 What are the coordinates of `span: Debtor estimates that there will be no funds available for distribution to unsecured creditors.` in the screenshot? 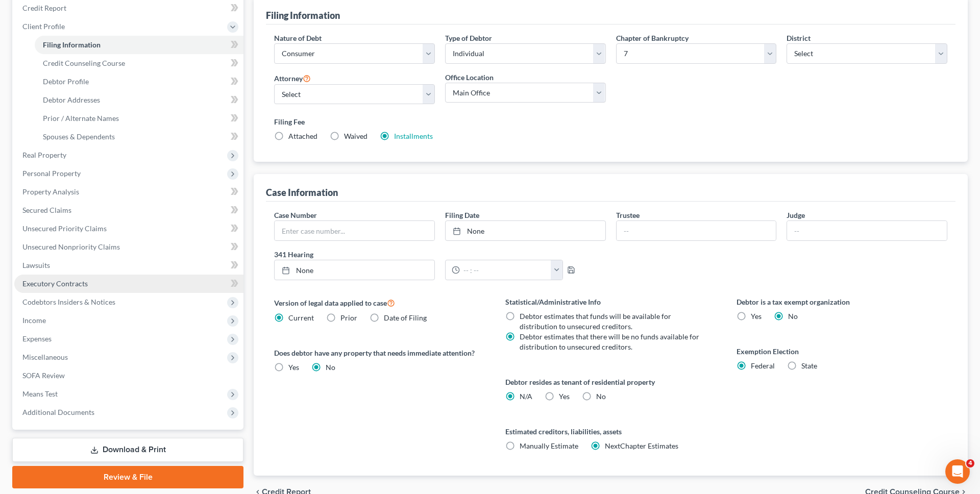 It's located at (610, 342).